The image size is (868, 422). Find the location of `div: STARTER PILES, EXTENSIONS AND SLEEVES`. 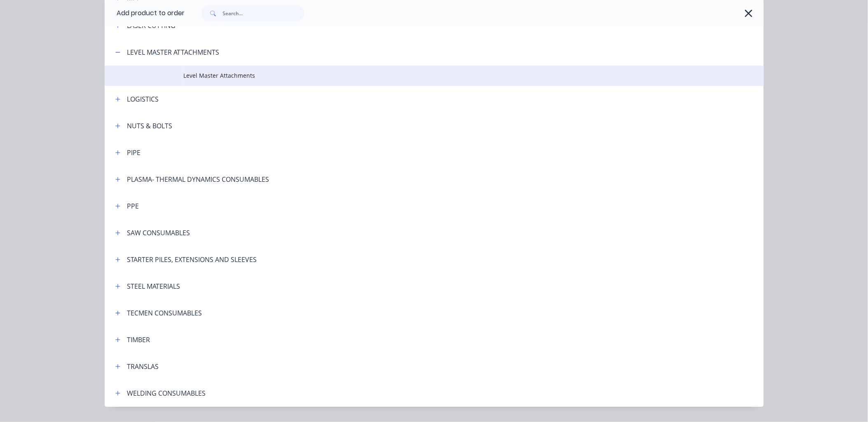

div: STARTER PILES, EXTENSIONS AND SLEEVES is located at coordinates (192, 260).